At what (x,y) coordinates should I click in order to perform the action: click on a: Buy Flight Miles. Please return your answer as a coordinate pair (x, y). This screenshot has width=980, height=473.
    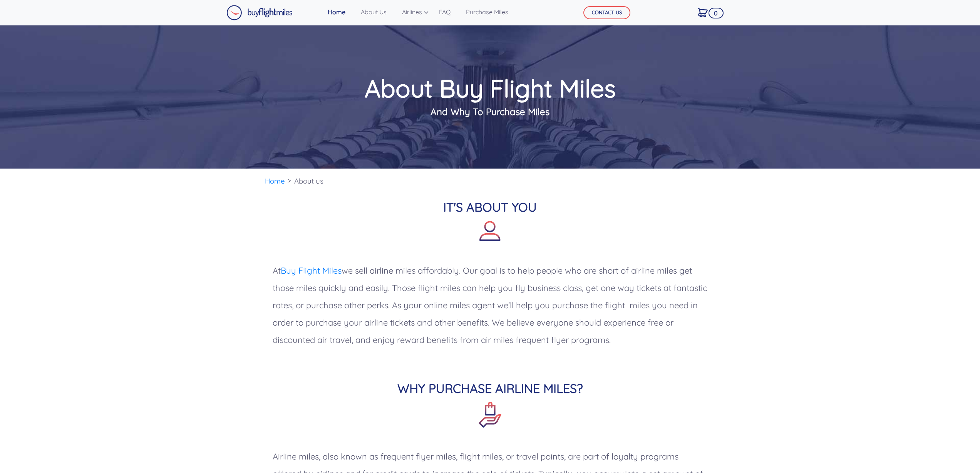
    Looking at the image, I should click on (312, 271).